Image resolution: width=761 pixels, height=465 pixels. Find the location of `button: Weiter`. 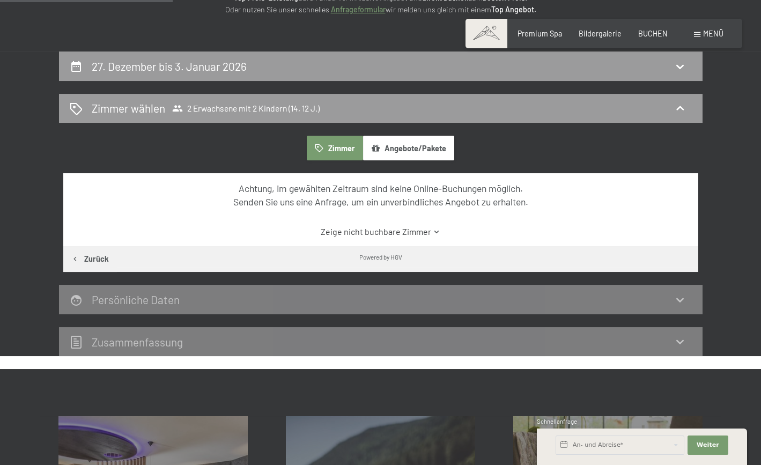

button: Weiter is located at coordinates (708, 445).